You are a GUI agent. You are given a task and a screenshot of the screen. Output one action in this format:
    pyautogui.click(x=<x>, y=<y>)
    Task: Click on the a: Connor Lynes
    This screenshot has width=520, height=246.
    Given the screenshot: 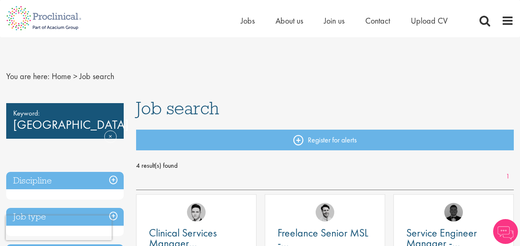 What is the action you would take?
    pyautogui.click(x=196, y=212)
    